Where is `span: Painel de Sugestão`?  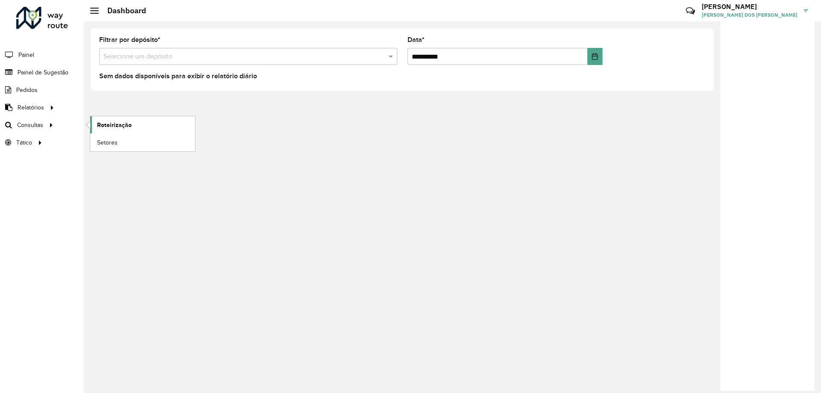
span: Painel de Sugestão is located at coordinates (43, 72).